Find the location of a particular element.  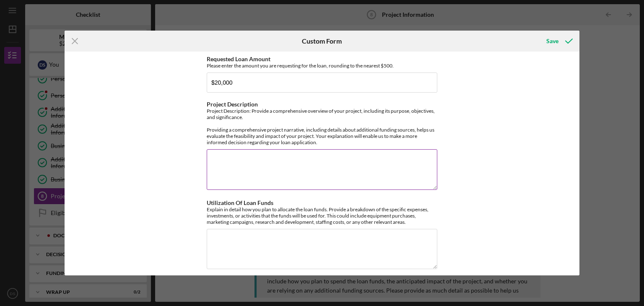

h6: Custom Form is located at coordinates (322, 41).